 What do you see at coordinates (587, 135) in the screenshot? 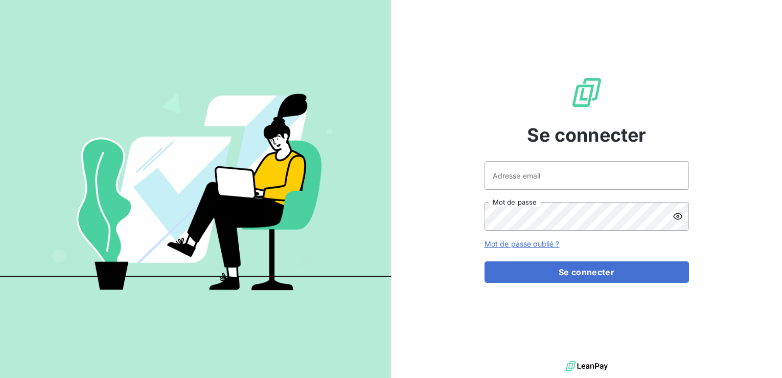
I see `span: Se connecter` at bounding box center [587, 135].